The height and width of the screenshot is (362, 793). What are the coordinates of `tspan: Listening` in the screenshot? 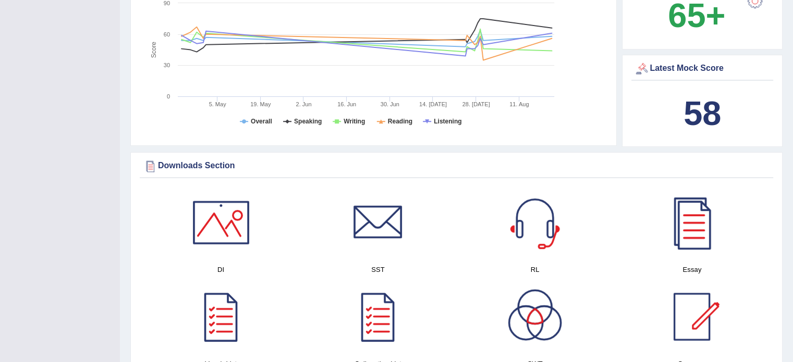 It's located at (447, 122).